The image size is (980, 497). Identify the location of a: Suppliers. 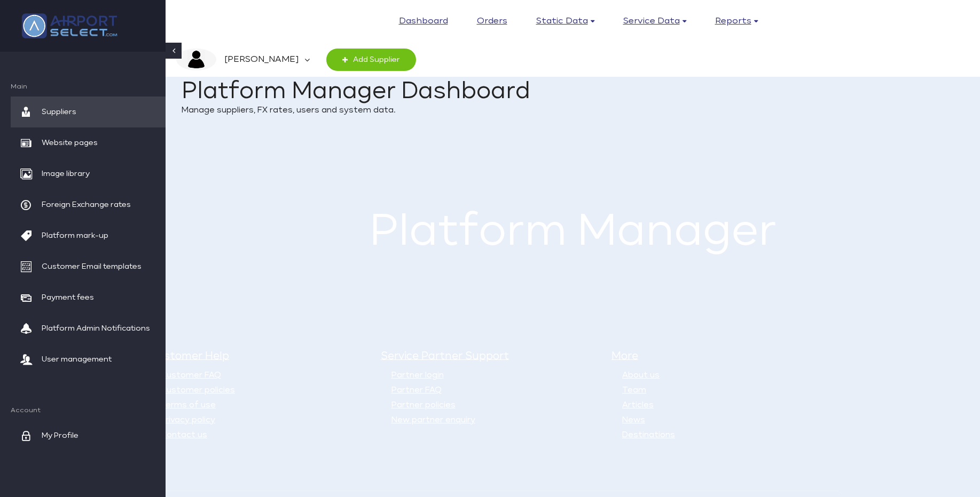
(88, 112).